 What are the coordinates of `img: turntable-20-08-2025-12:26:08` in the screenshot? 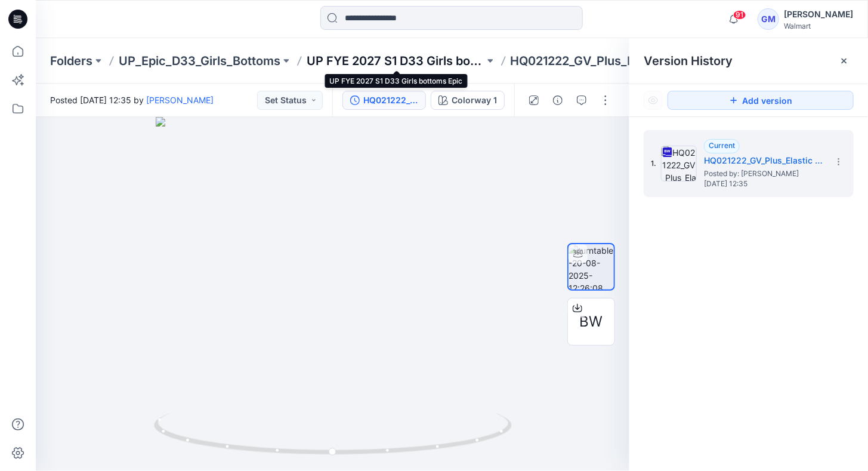 It's located at (591, 267).